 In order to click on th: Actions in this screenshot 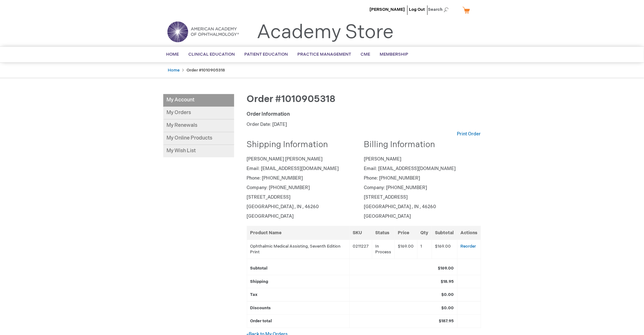, I will do `click(469, 233)`.